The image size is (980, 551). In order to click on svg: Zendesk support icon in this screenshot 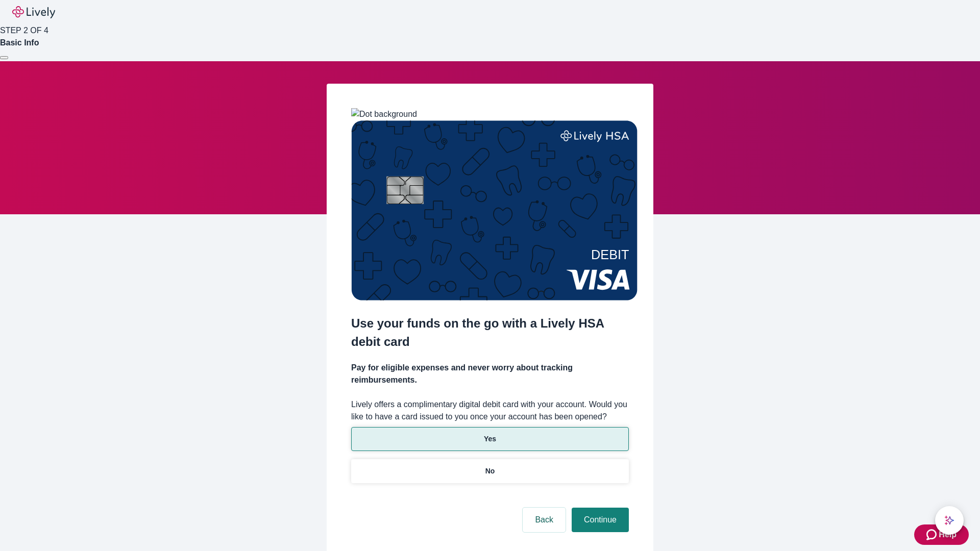, I will do `click(933, 535)`.